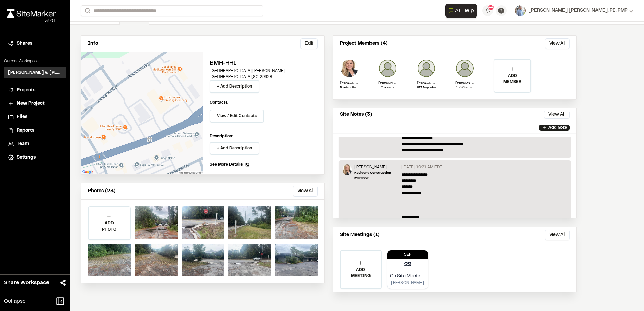  I want to click on p: Info, so click(93, 44).